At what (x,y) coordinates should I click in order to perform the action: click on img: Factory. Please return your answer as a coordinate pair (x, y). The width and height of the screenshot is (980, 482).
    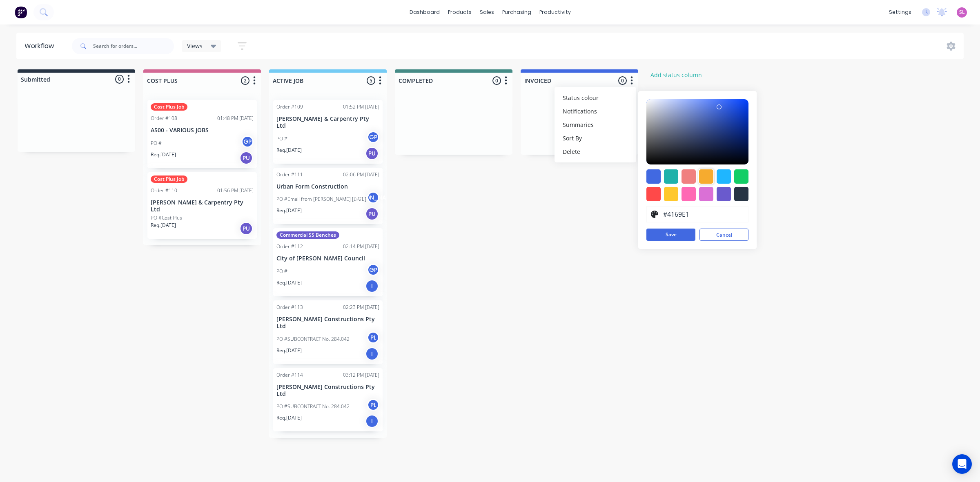
    Looking at the image, I should click on (21, 12).